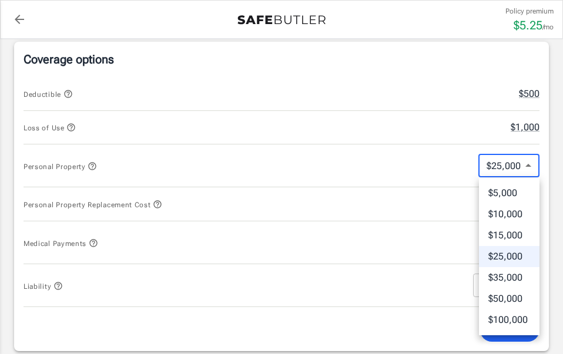  What do you see at coordinates (509, 257) in the screenshot?
I see `li: $25,000` at bounding box center [509, 257].